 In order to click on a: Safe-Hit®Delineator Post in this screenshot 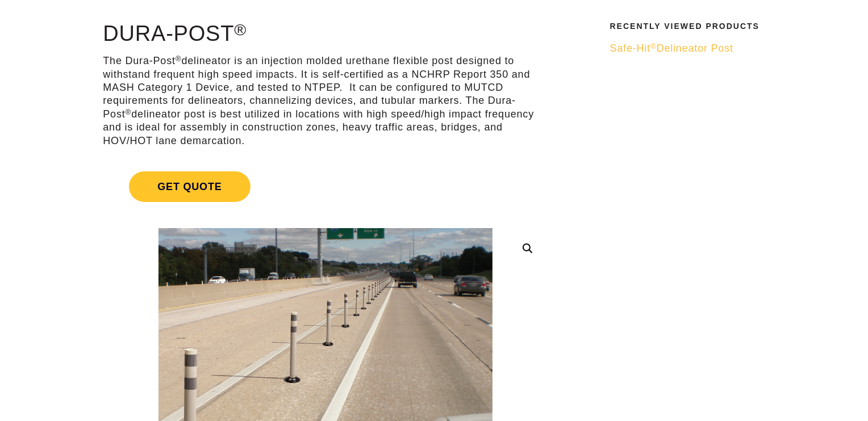, I will do `click(699, 48)`.